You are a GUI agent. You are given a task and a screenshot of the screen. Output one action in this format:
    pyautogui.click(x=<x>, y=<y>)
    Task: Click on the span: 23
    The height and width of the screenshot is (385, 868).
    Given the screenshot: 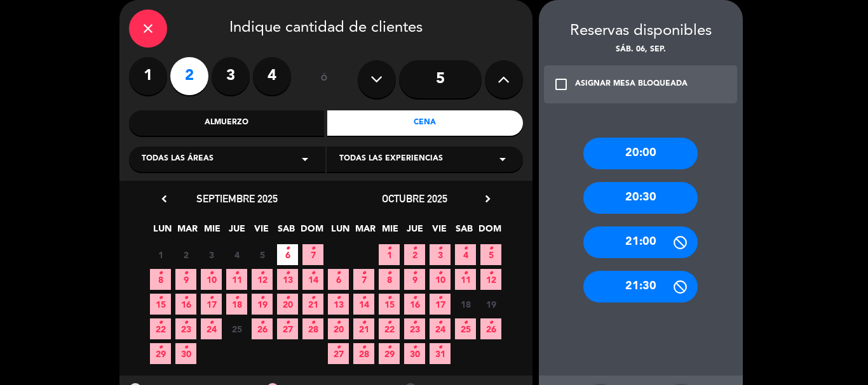 What is the action you would take?
    pyautogui.click(x=186, y=328)
    